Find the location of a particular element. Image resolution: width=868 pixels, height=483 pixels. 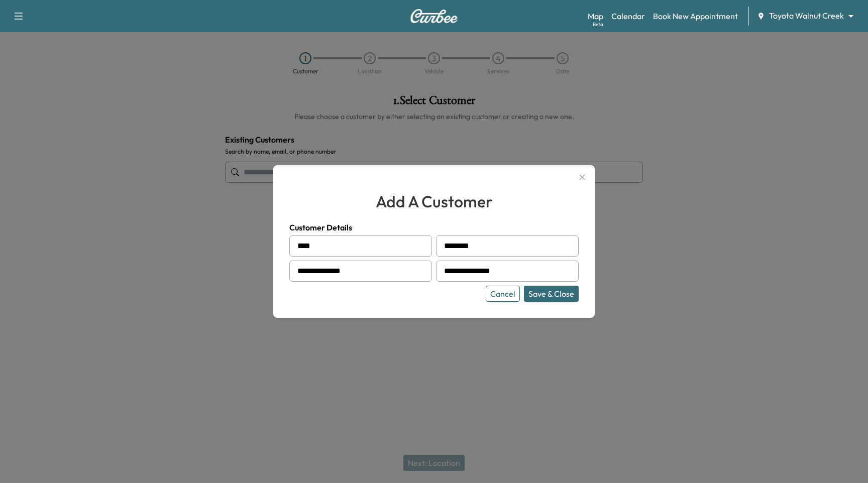

button: Cancel is located at coordinates (503, 294).